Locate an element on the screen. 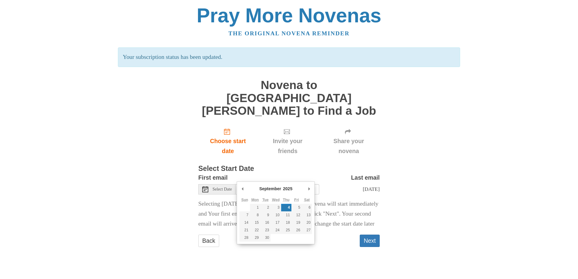 The height and width of the screenshot is (279, 578). button: 22 is located at coordinates (255, 230).